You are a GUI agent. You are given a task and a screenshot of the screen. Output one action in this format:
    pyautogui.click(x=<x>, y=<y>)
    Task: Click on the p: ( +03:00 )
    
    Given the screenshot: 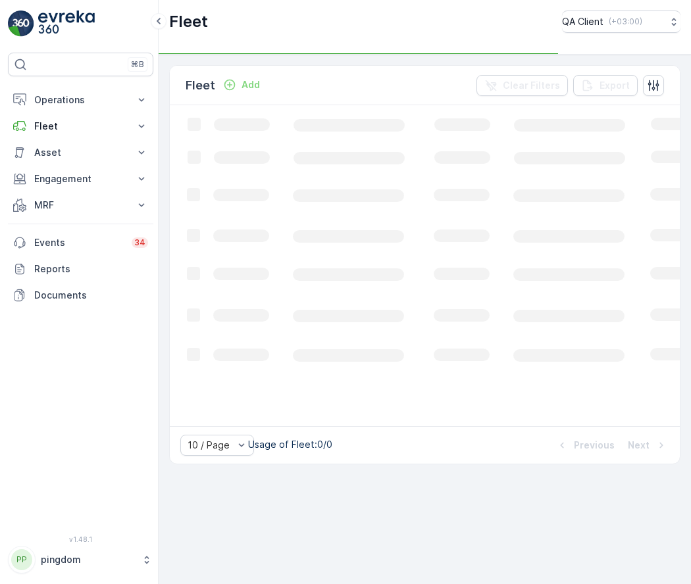 What is the action you would take?
    pyautogui.click(x=625, y=22)
    